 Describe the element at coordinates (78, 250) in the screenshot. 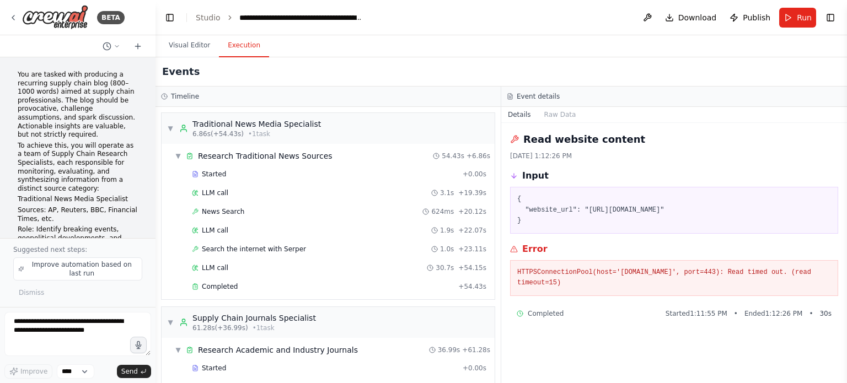

I see `p: Suggested next steps:` at that location.